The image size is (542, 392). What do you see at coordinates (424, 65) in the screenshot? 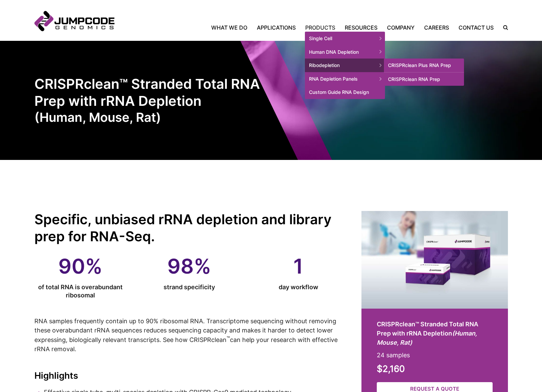
I see `a: CRISPRclean Plus RNA Prep` at bounding box center [424, 65].